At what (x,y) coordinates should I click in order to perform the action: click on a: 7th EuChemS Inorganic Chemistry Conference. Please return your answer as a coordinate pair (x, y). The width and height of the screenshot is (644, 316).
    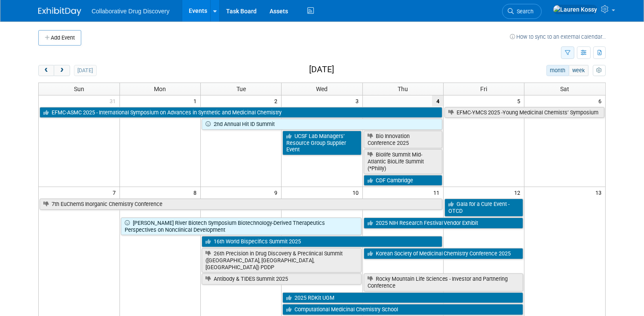
    Looking at the image, I should click on (241, 204).